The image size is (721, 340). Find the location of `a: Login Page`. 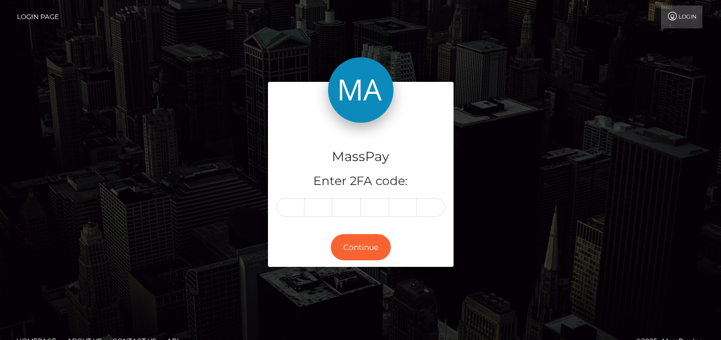

a: Login Page is located at coordinates (38, 17).